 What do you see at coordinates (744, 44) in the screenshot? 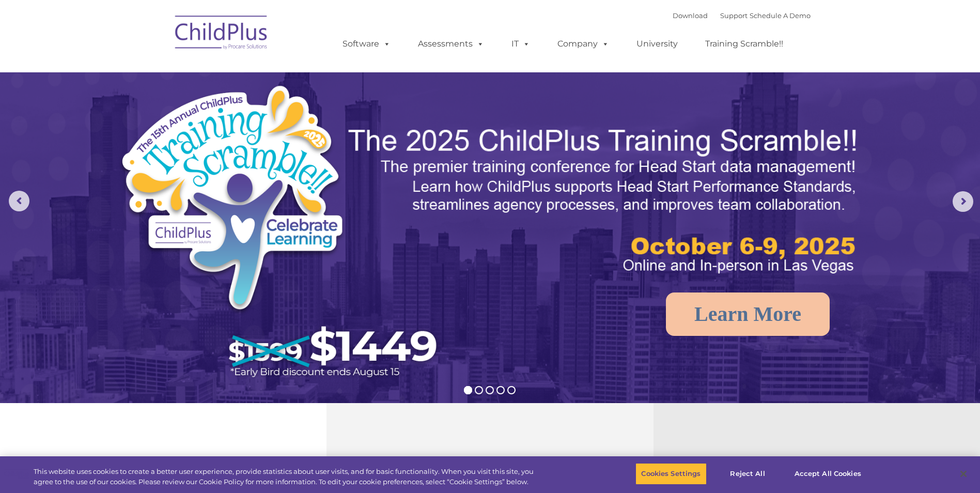
I see `a: Training Scramble!!` at bounding box center [744, 44].